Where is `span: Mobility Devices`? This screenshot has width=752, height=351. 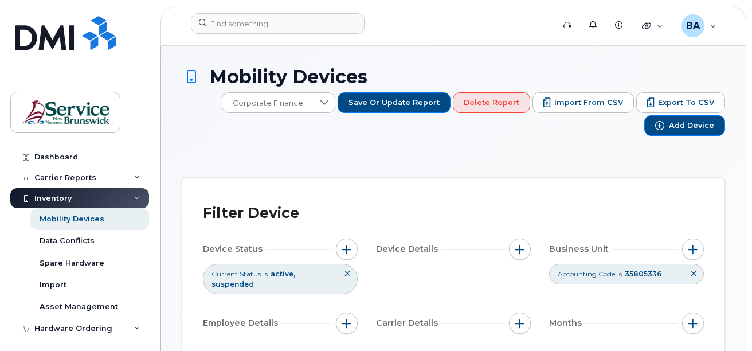
span: Mobility Devices is located at coordinates (288, 76).